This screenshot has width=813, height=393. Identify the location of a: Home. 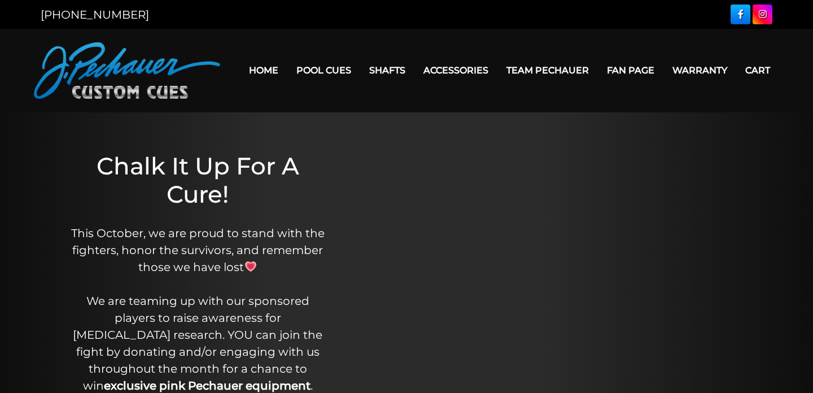
(264, 70).